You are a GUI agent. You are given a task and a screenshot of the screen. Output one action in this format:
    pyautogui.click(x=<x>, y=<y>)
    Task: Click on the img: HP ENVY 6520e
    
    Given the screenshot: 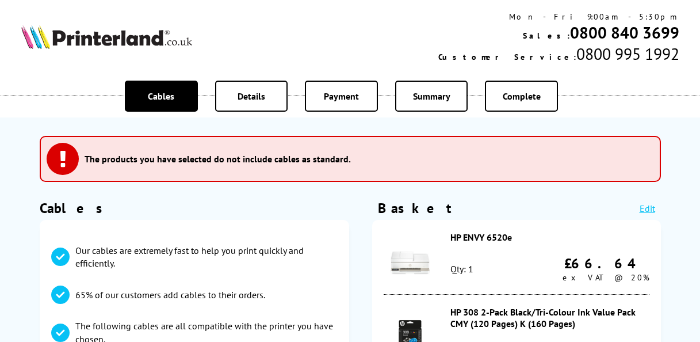 What is the action you would take?
    pyautogui.click(x=410, y=256)
    